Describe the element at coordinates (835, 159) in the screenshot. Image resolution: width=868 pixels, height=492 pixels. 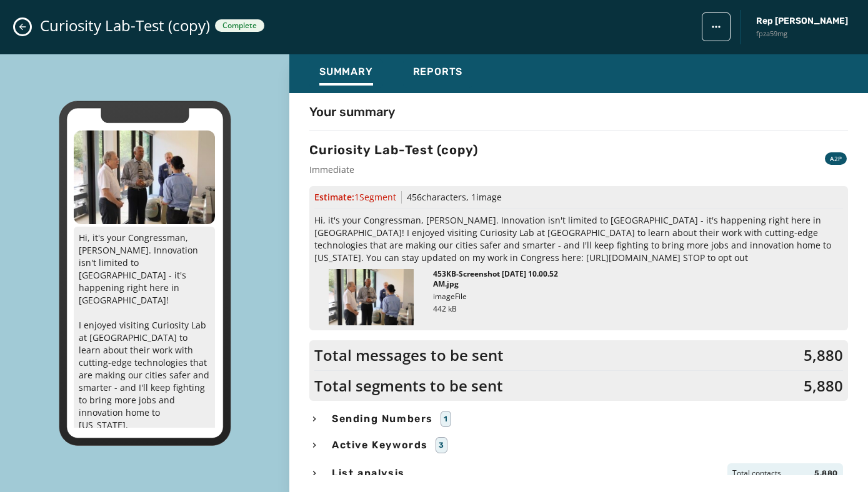
I see `div: A2P` at that location.